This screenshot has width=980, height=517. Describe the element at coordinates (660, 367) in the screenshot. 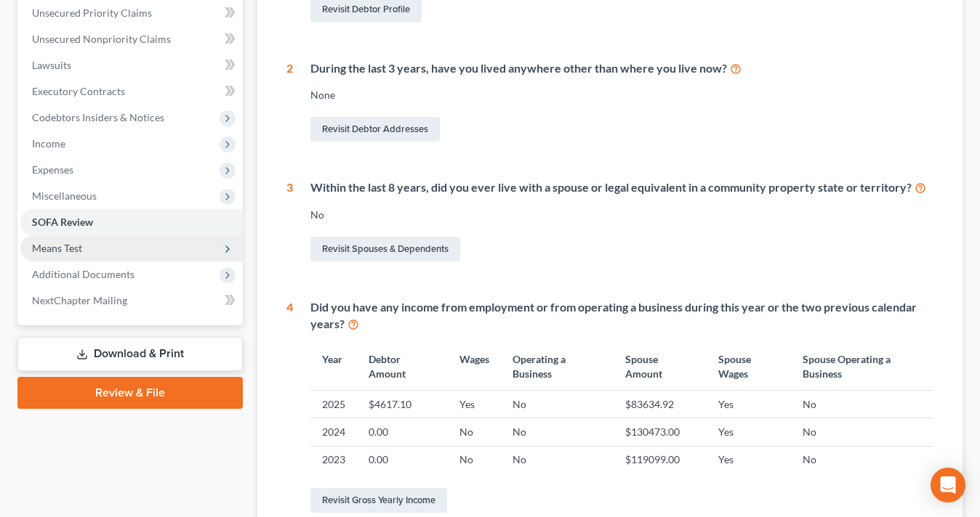

I see `th: Spouse Amount` at that location.